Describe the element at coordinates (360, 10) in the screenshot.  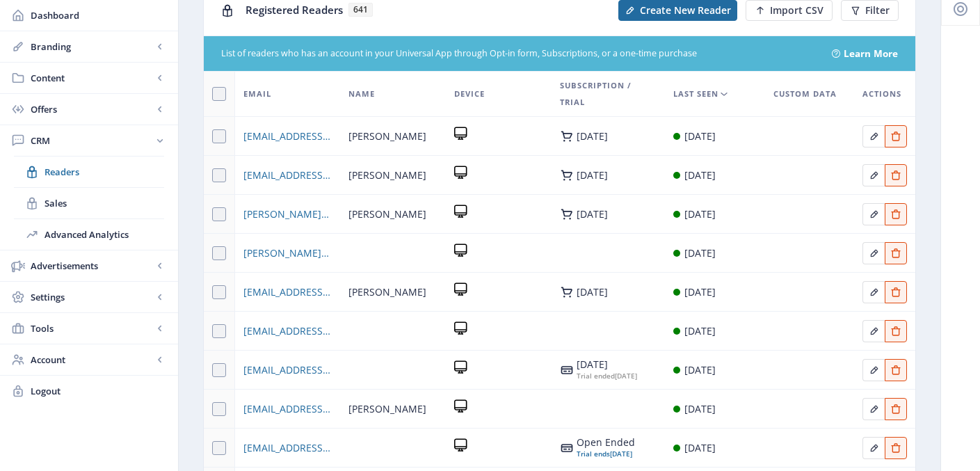
I see `span: 641` at that location.